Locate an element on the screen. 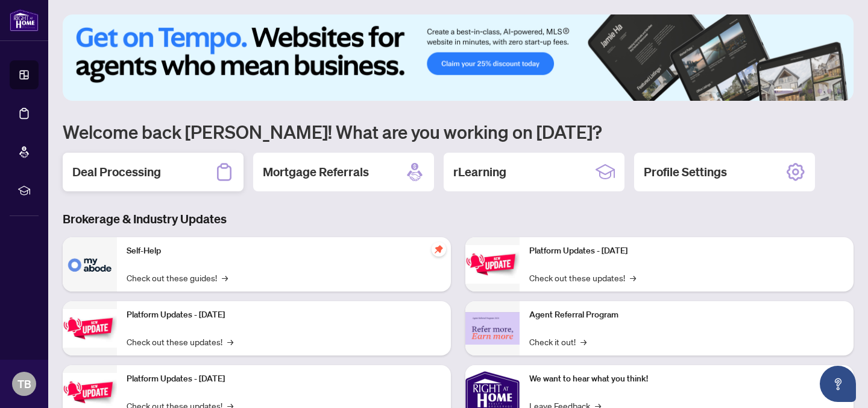 This screenshot has height=408, width=868. p: Self-Help is located at coordinates (284, 251).